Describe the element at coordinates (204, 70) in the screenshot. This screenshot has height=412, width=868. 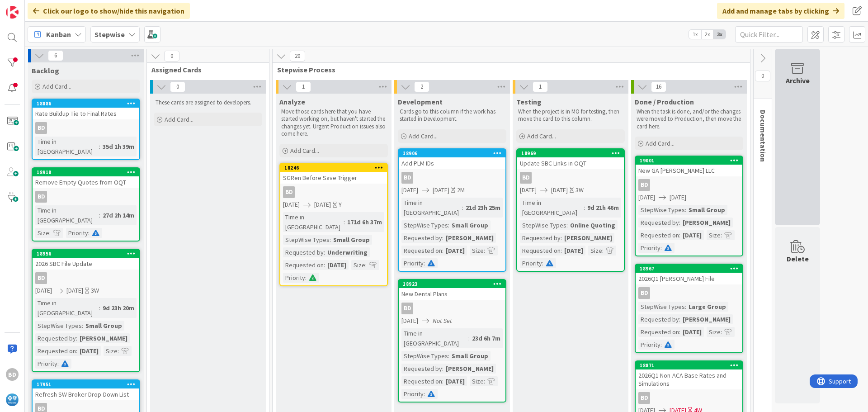
I see `span: Assigned Cards` at that location.